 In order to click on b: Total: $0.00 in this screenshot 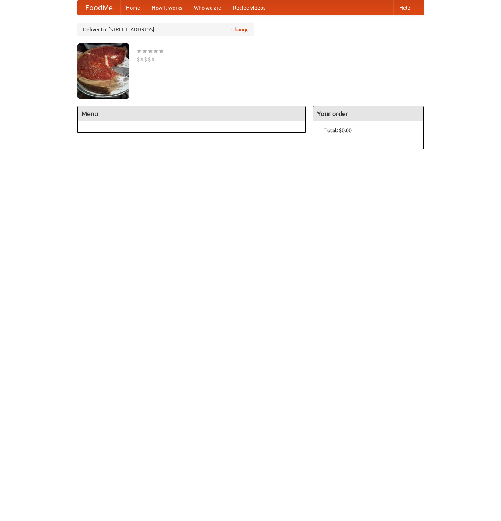, I will do `click(338, 130)`.